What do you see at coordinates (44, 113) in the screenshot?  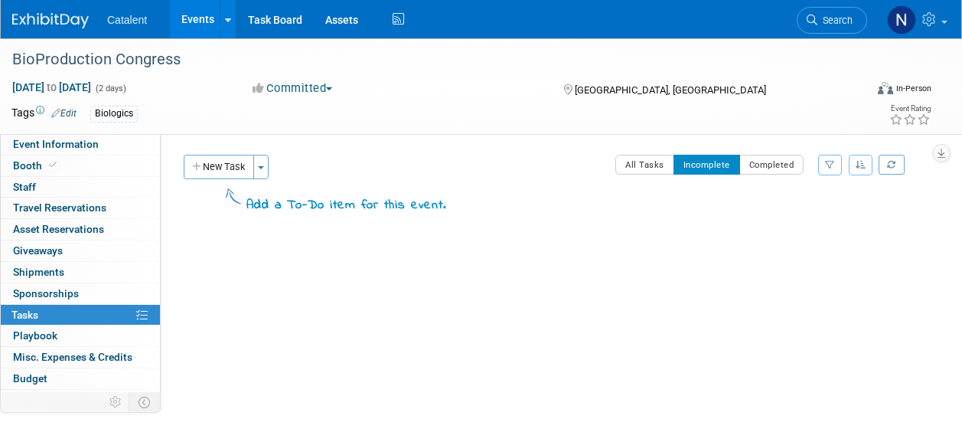 I see `td: Tags` at bounding box center [44, 113].